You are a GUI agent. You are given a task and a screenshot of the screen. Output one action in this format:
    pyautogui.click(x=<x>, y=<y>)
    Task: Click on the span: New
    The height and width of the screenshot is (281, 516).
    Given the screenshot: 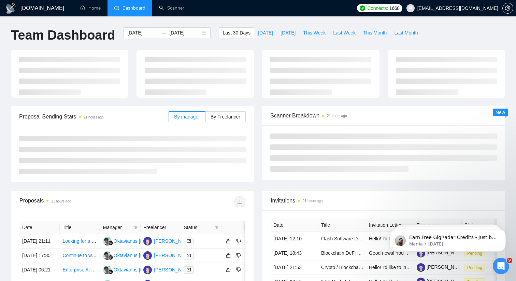 What is the action you would take?
    pyautogui.click(x=500, y=112)
    